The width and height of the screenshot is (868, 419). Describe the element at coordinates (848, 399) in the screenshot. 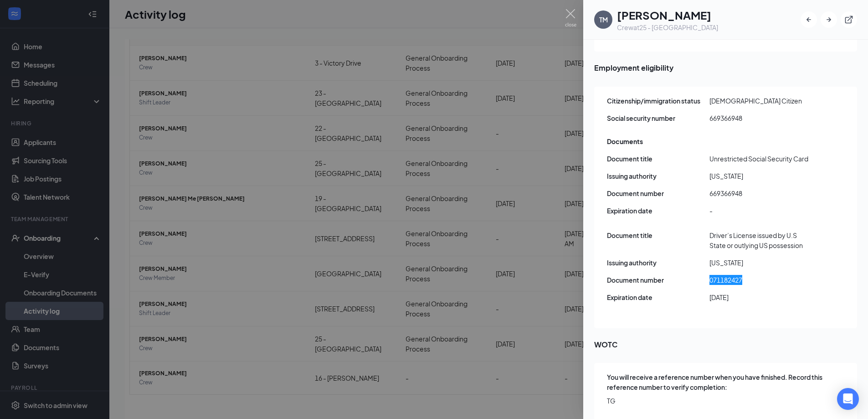

I see `div: Open Intercom Messenger` at that location.